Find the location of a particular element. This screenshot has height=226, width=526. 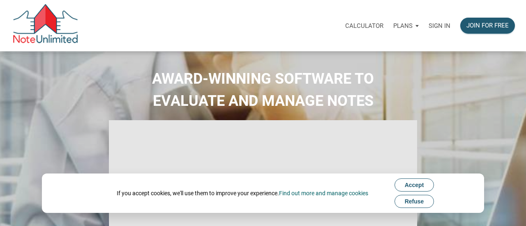

div: Join for free is located at coordinates (487, 25).